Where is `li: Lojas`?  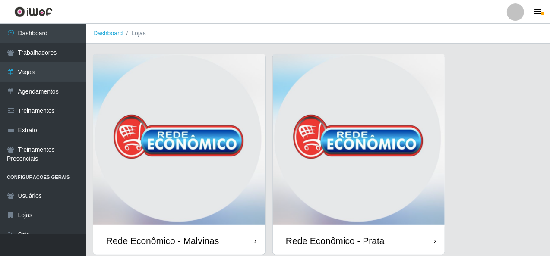
li: Lojas is located at coordinates (134, 33).